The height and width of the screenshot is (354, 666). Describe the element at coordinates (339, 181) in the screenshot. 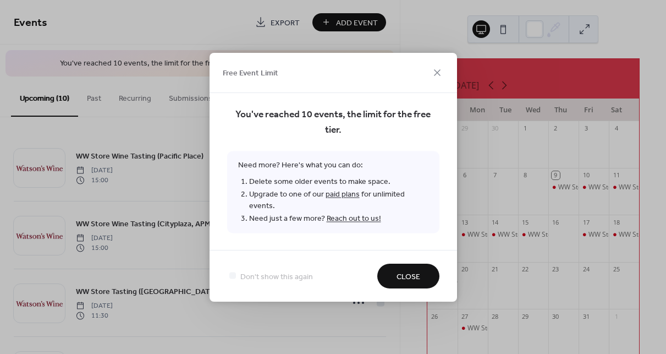

I see `li: Delete some older events to make space.` at that location.